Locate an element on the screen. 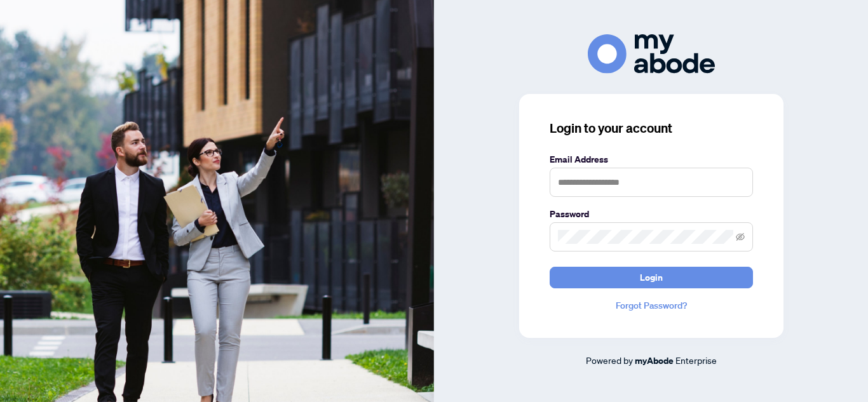 This screenshot has width=868, height=402. h3: Login to your account is located at coordinates (652, 128).